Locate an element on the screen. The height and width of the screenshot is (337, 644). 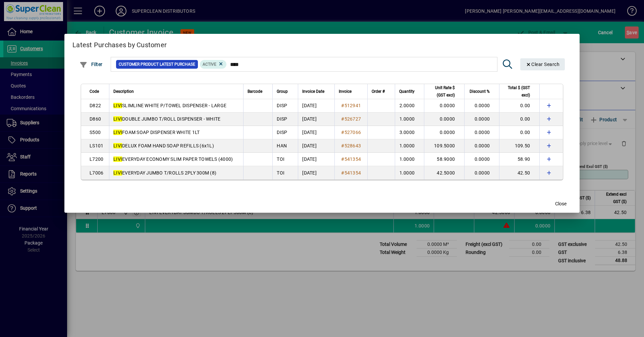
span: Filter is located at coordinates (91, 64).